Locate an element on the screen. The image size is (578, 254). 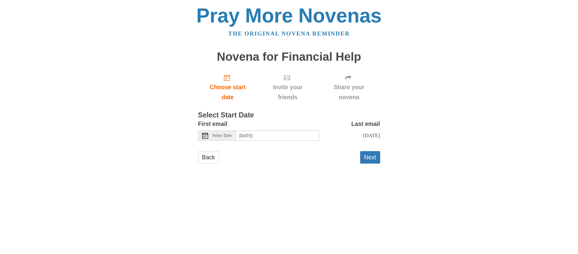
span: Choose start date is located at coordinates (228, 92).